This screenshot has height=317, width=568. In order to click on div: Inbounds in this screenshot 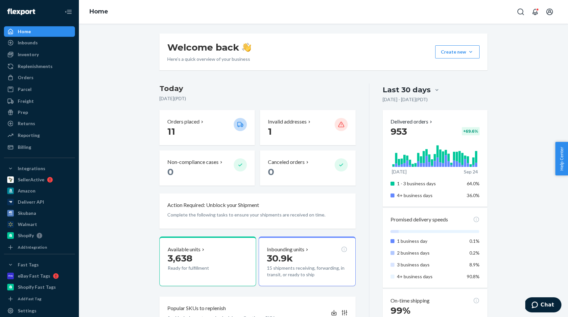, I will do `click(28, 43)`.